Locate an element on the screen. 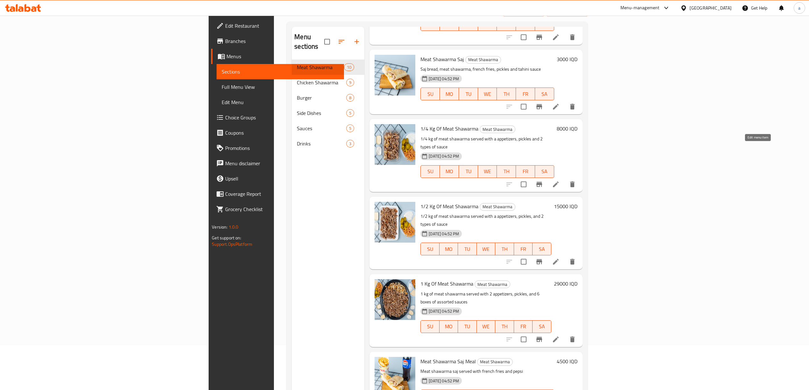 This screenshot has width=809, height=390. button: WE is located at coordinates (488, 172).